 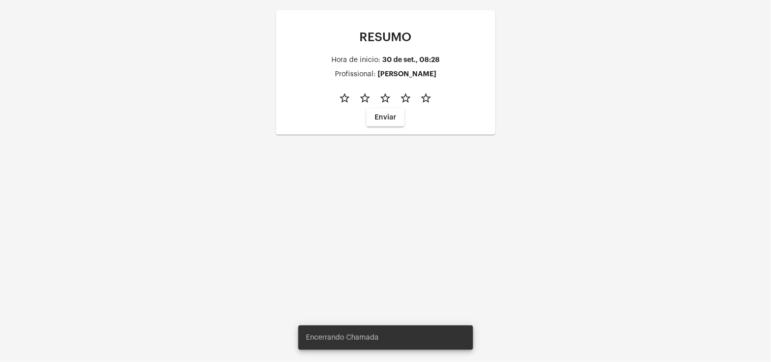 I want to click on span: Enviar, so click(x=385, y=117).